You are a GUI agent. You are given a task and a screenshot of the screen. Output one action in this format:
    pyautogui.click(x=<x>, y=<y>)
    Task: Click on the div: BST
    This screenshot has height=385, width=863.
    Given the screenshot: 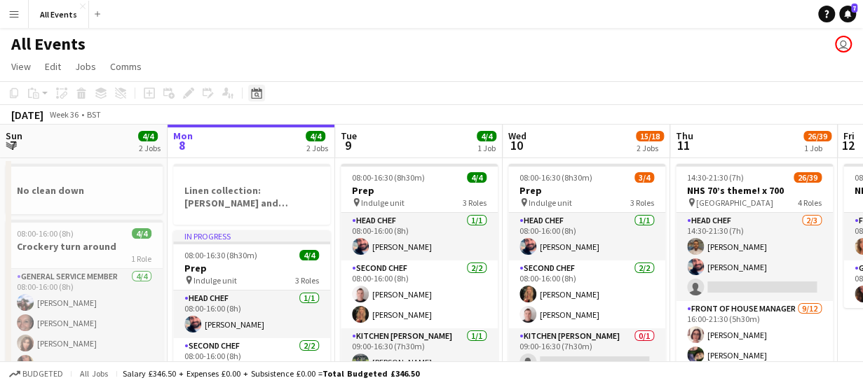 What is the action you would take?
    pyautogui.click(x=94, y=114)
    